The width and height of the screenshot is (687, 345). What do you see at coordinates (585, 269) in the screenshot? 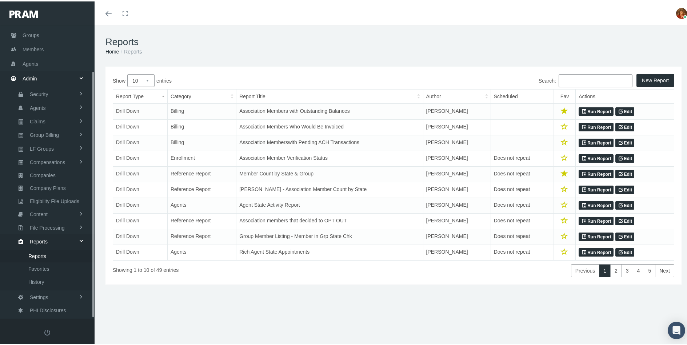
I see `a: Previous` at bounding box center [585, 269].